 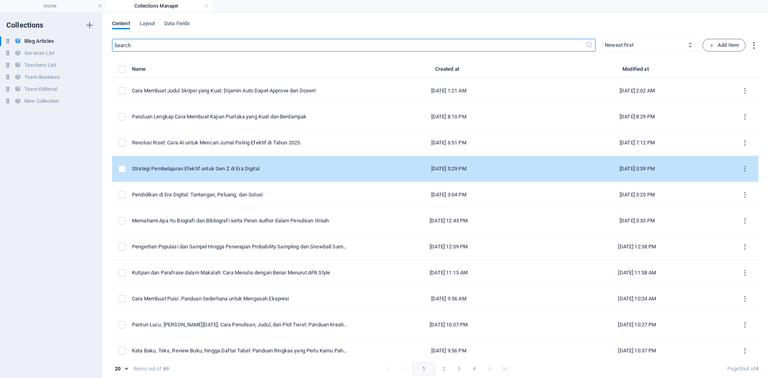 I want to click on th: Modified at, so click(x=637, y=71).